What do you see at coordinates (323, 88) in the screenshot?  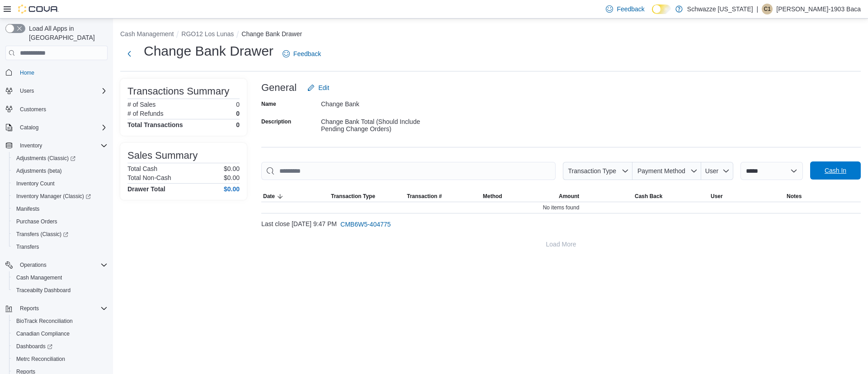 I see `span: Edit` at bounding box center [323, 88].